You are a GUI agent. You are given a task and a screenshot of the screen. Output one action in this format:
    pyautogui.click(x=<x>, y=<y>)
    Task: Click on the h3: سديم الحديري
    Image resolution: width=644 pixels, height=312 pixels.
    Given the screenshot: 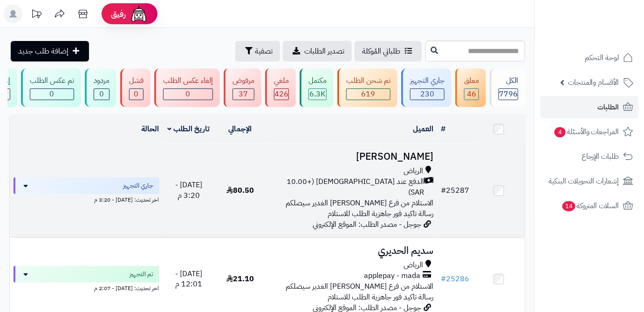 What is the action you would take?
    pyautogui.click(x=352, y=250)
    